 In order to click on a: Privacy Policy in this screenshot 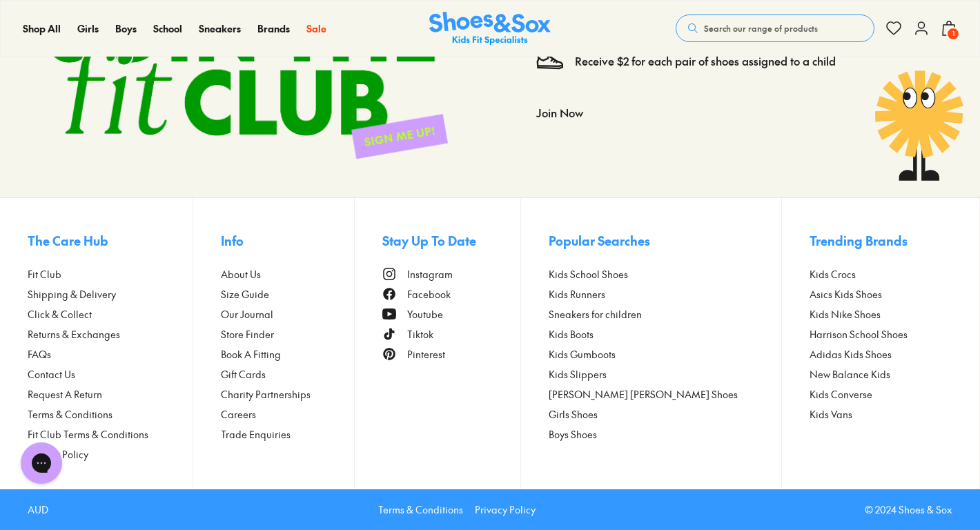, I will do `click(110, 454)`.